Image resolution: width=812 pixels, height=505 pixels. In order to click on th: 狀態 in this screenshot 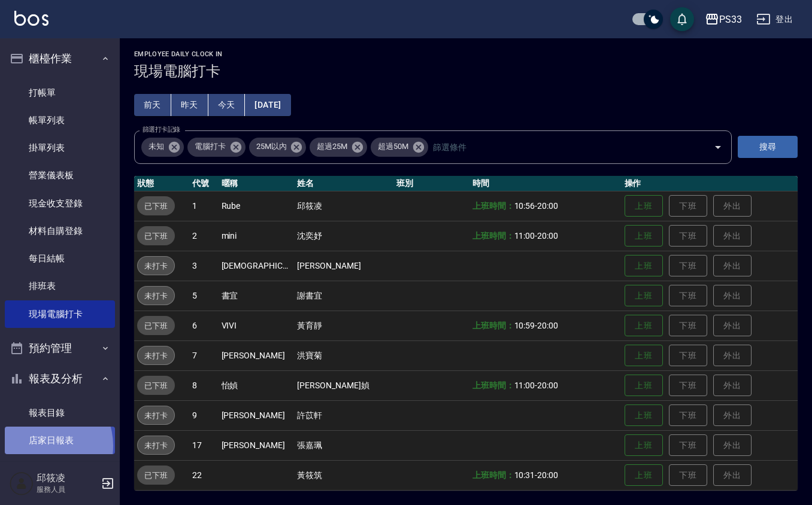, I will do `click(162, 183)`.